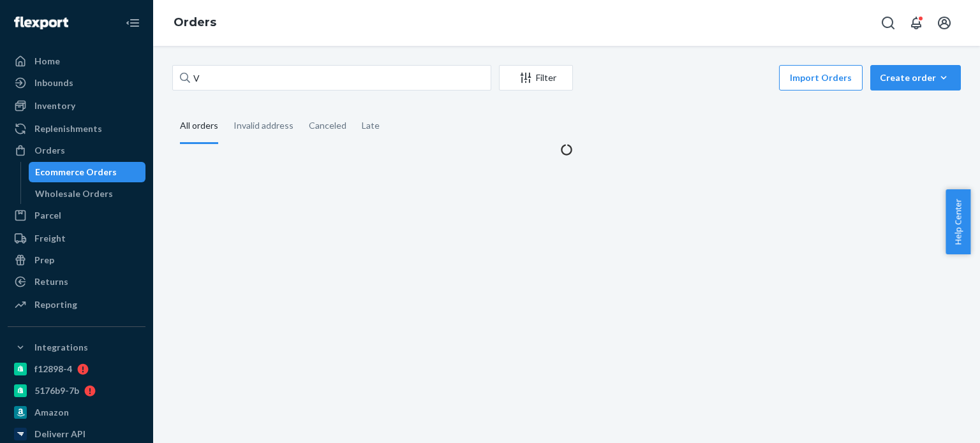  Describe the element at coordinates (53, 369) in the screenshot. I see `div: f12898-4` at that location.